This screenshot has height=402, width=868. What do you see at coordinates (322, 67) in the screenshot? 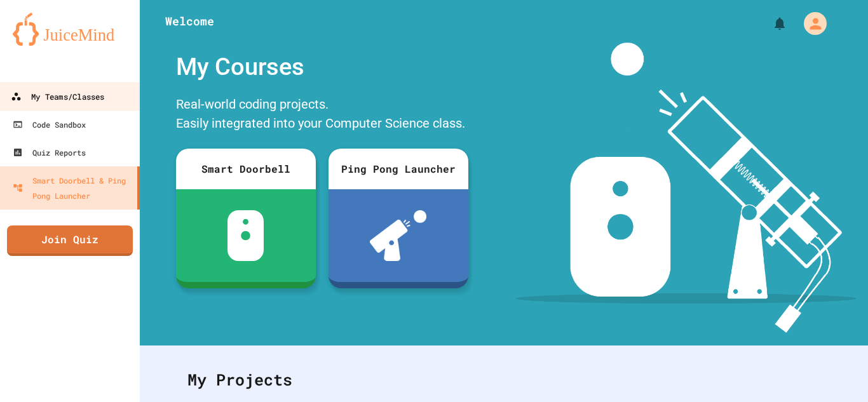
I see `div: My Courses` at bounding box center [322, 67].